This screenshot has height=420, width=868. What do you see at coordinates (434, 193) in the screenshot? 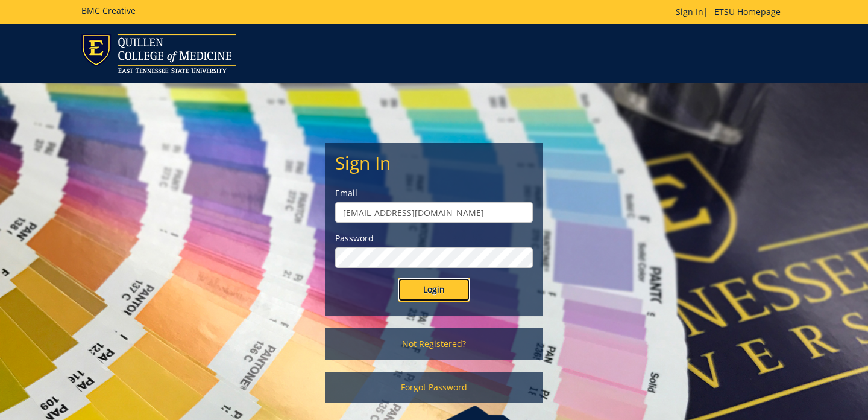
I see `label: Email` at bounding box center [434, 193].